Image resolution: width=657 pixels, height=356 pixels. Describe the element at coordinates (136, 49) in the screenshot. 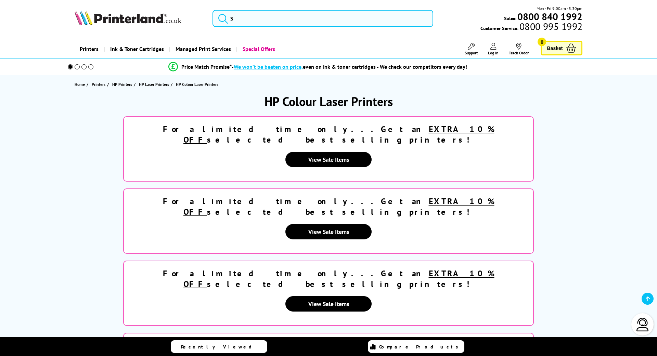

I see `a: Ink & Toner Cartridges` at that location.